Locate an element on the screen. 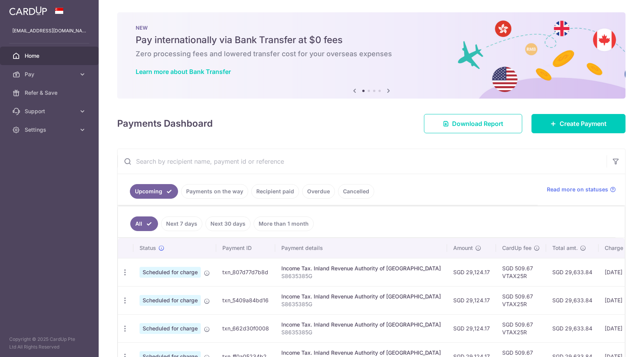 The width and height of the screenshot is (644, 357). input: Search by recipient name, payment id or reference is located at coordinates (362, 162).